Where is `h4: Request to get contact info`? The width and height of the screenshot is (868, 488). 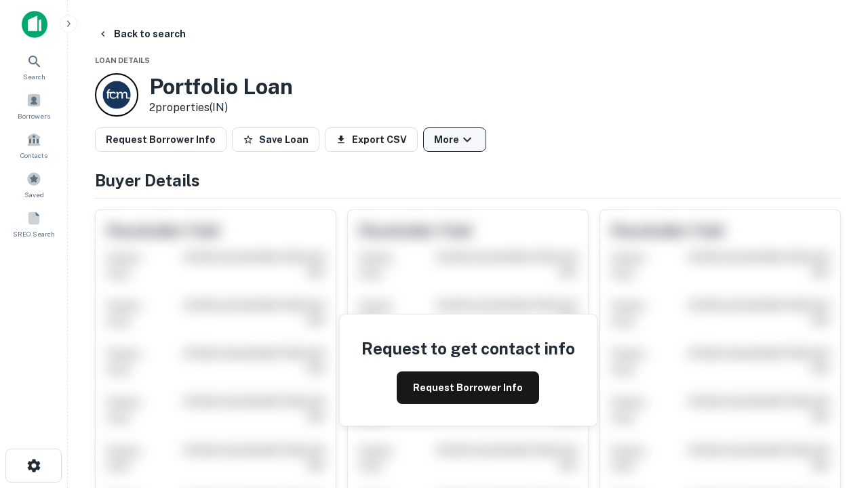 h4: Request to get contact info is located at coordinates (468, 349).